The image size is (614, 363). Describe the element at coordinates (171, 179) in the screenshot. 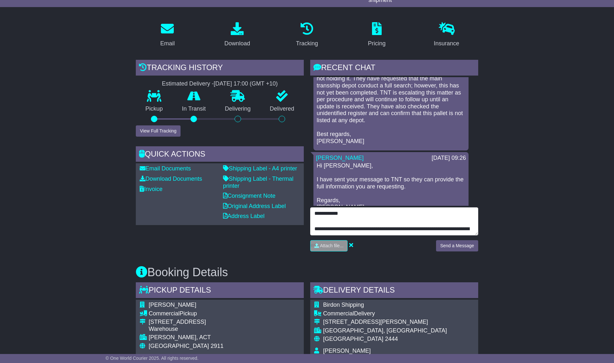

I see `a: Download Documents` at that location.